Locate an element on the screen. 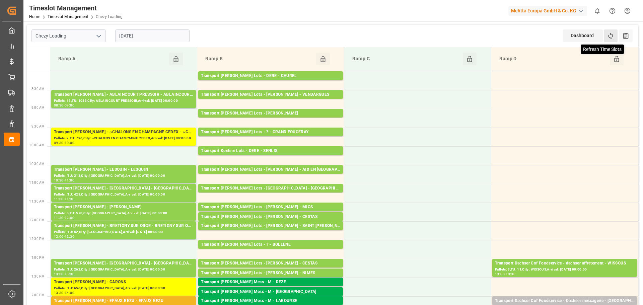 This screenshot has width=643, height=305. div: Melitta Europa GmbH & Co. KG is located at coordinates (548, 11).